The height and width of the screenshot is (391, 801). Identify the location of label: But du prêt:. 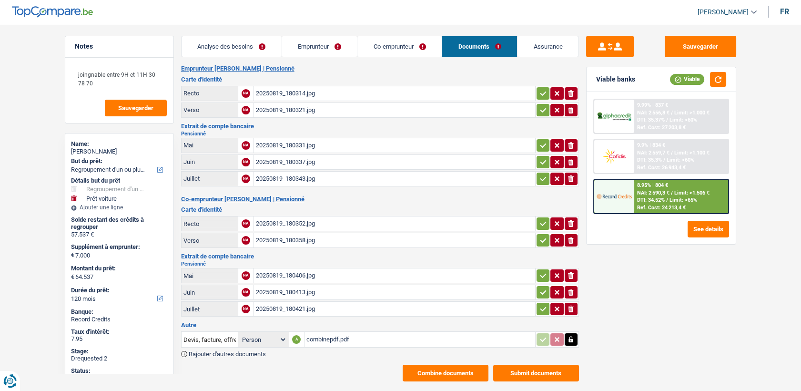
(118, 161).